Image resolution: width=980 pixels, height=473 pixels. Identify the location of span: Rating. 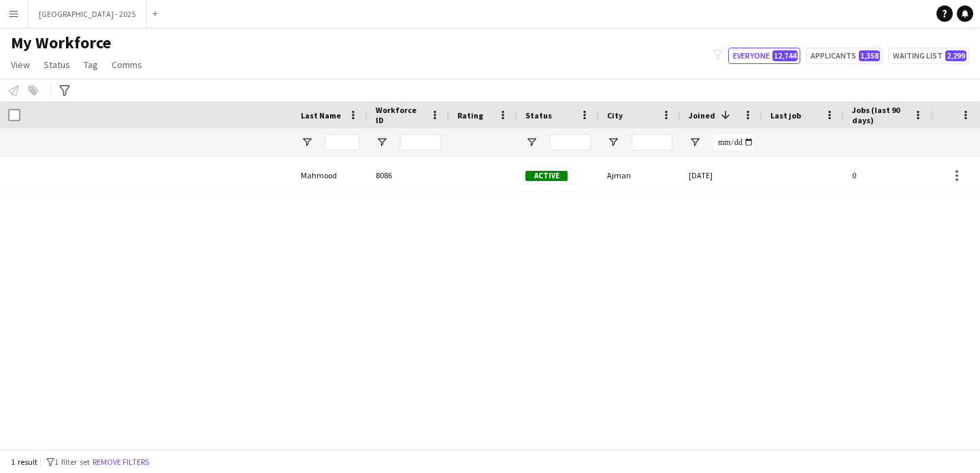
(471, 115).